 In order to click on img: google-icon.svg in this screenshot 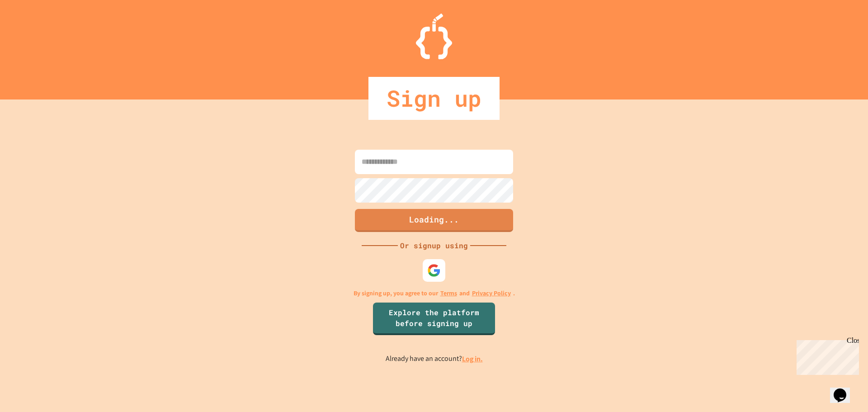, I will do `click(434, 270)`.